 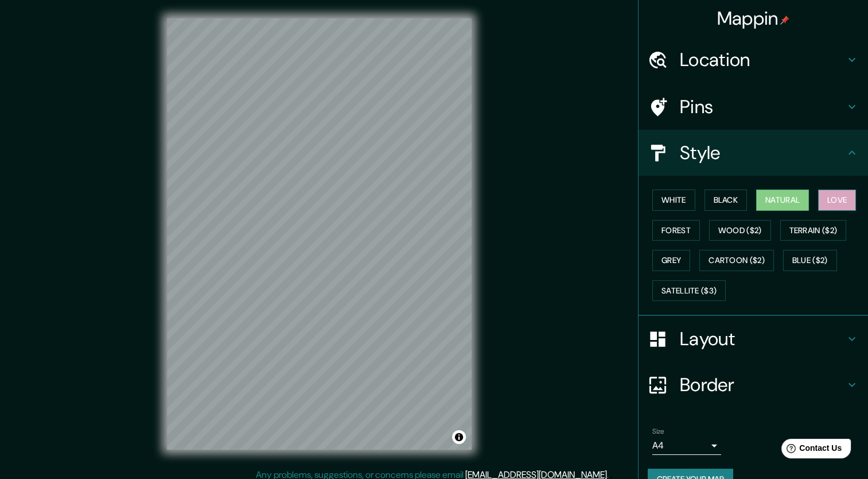 I want to click on img: pin-icon.png, so click(x=785, y=20).